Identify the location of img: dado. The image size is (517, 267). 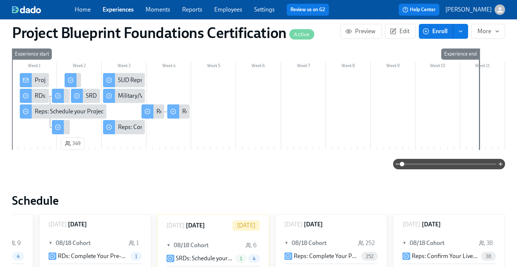
(27, 10).